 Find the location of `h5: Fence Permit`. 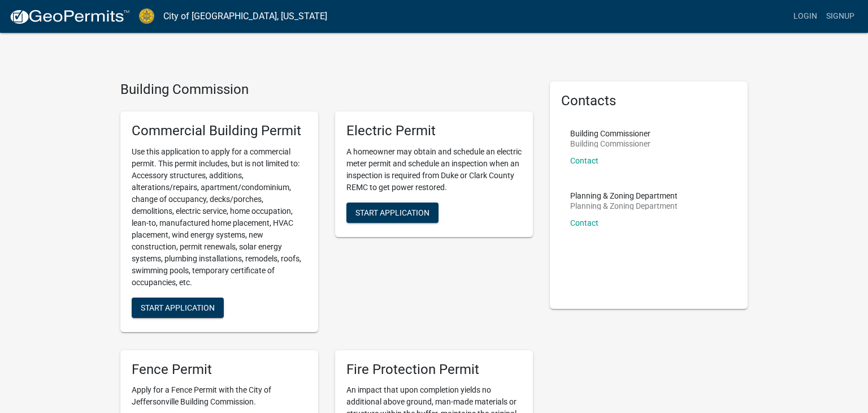

h5: Fence Permit is located at coordinates (219, 369).